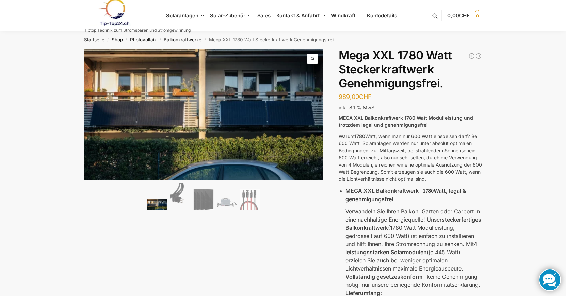 The width and height of the screenshot is (566, 296). What do you see at coordinates (227, 202) in the screenshot?
I see `img: Nep BDM 2000 gedrosselt auf 600 Watt` at bounding box center [227, 202].